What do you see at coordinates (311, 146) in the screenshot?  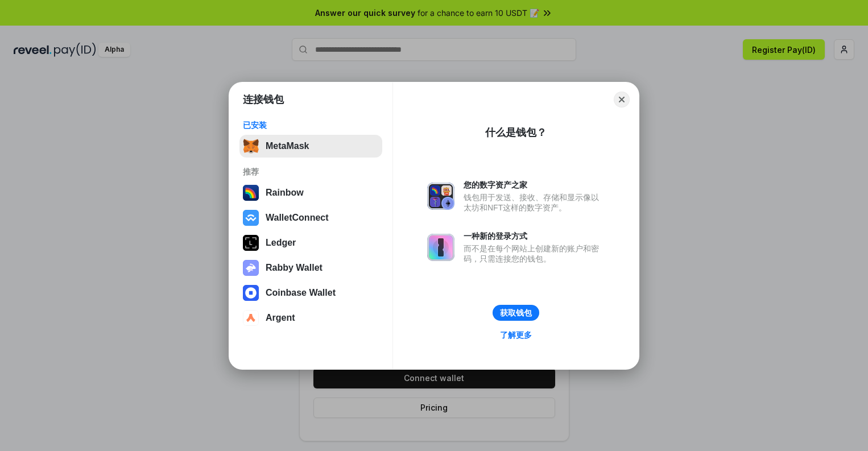 I see `button: MetaMask` at bounding box center [311, 146].